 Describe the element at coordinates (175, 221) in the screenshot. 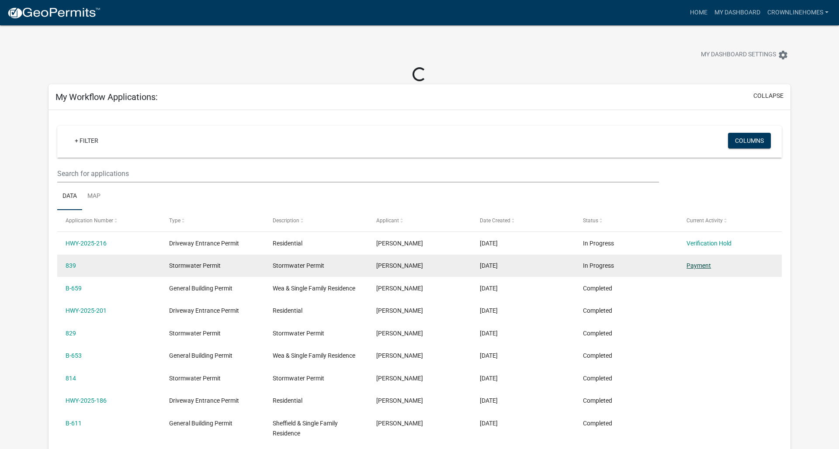

I see `span: Type` at that location.